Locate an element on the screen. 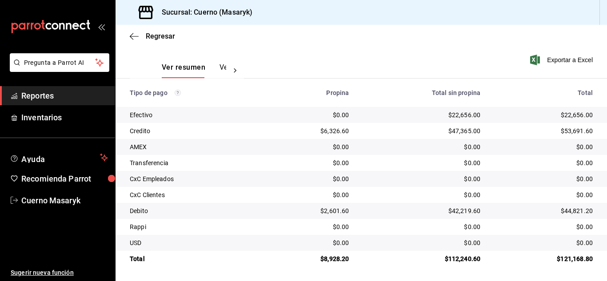 The image size is (607, 281). div: Tipo de pago is located at coordinates (195, 93).